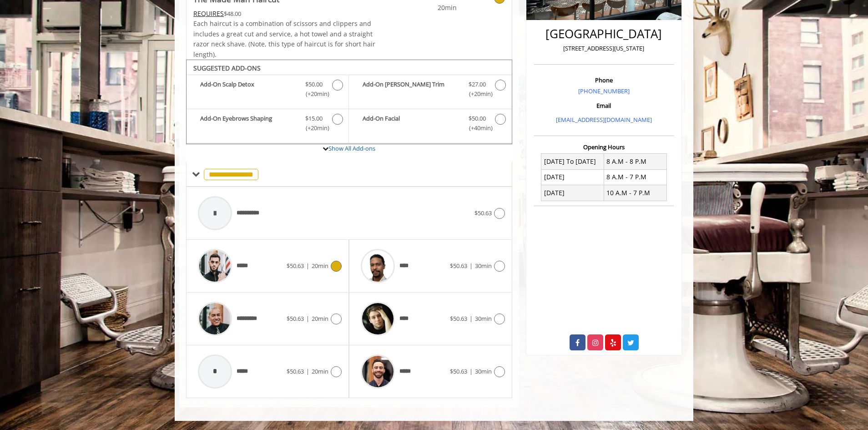 The width and height of the screenshot is (868, 430). I want to click on span: $27.00, so click(477, 84).